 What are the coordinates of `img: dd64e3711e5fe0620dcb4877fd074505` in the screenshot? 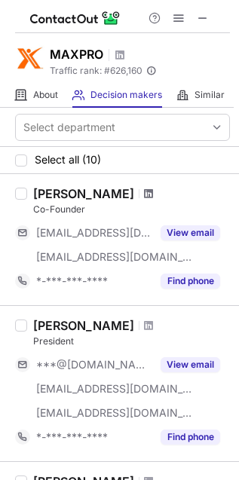 It's located at (30, 58).